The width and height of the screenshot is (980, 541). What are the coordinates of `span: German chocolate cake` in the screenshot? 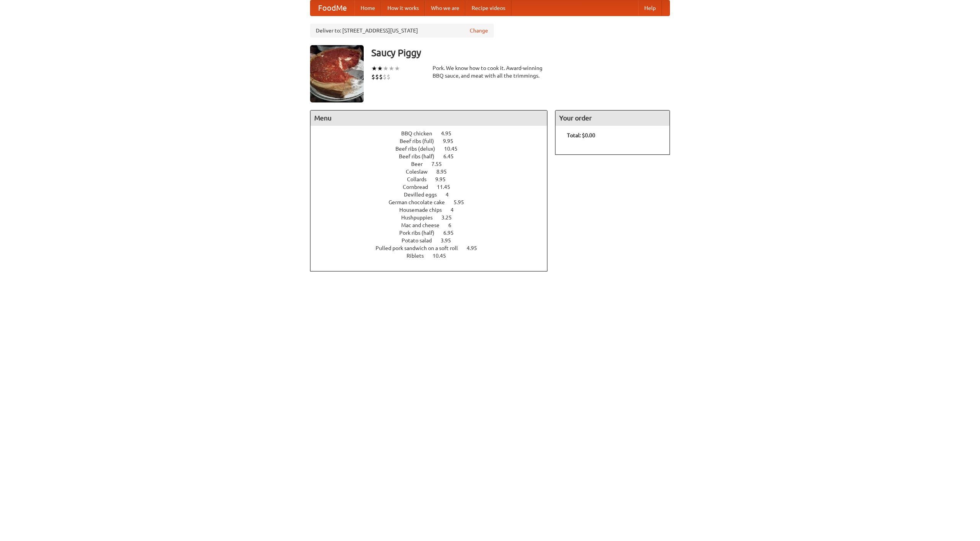 It's located at (420, 202).